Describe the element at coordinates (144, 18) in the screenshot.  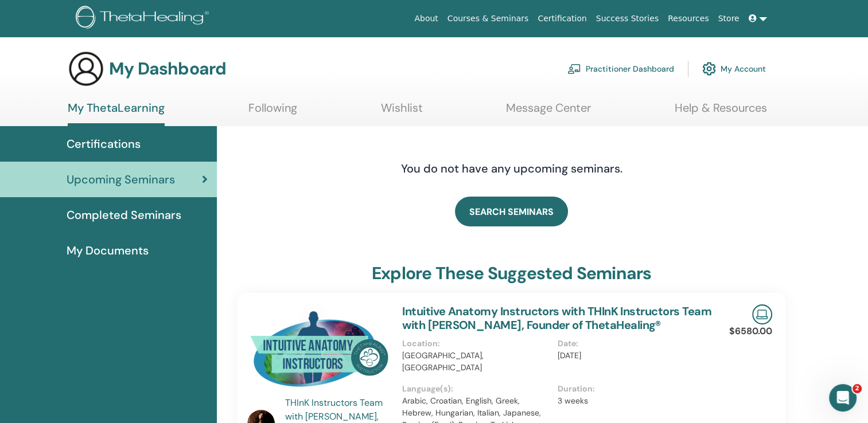
I see `img: logo.png` at that location.